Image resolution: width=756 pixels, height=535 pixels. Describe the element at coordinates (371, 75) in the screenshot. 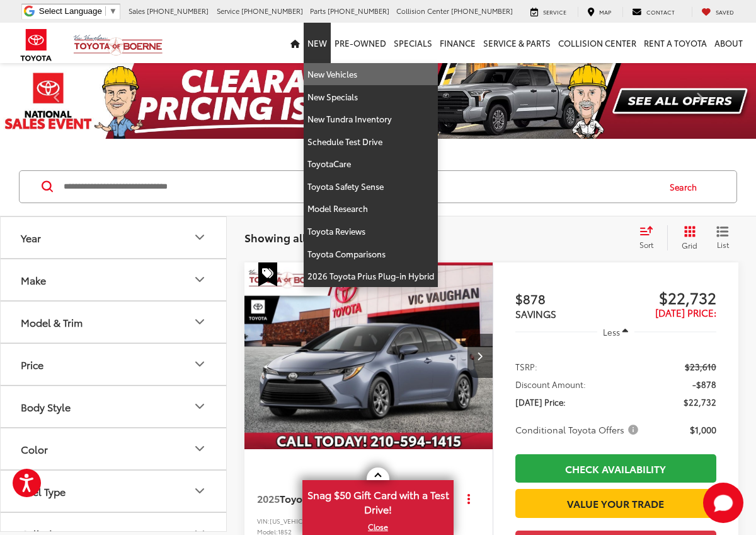

I see `a: New Vehicles` at that location.